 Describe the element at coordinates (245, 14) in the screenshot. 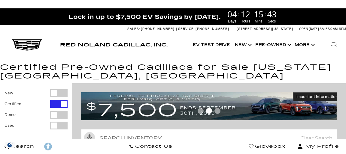

I see `span: 12` at that location.